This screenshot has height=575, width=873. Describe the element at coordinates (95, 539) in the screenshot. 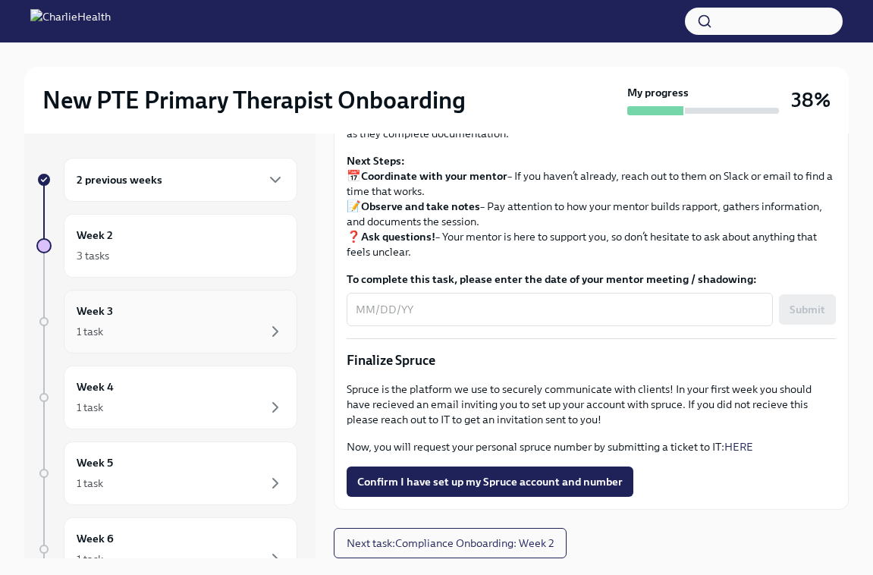

I see `h6: Week 6` at that location.